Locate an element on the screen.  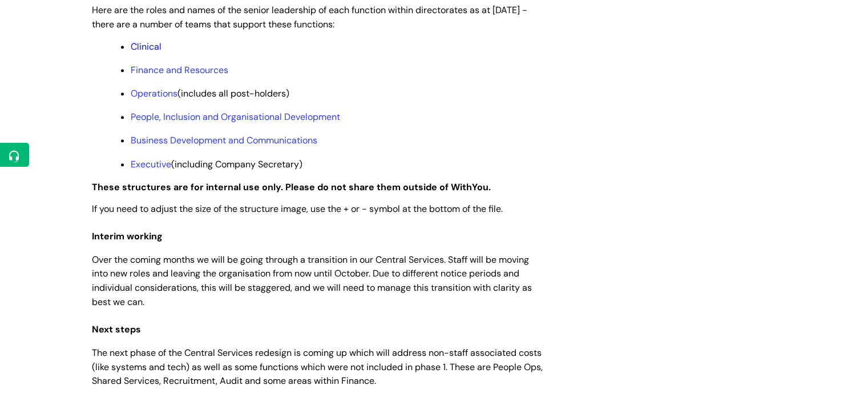
span: Next steps is located at coordinates (117, 329).